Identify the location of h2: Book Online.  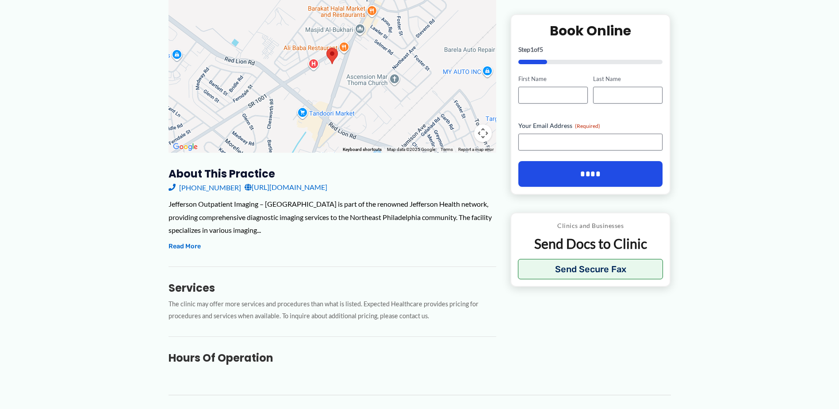
(591, 31).